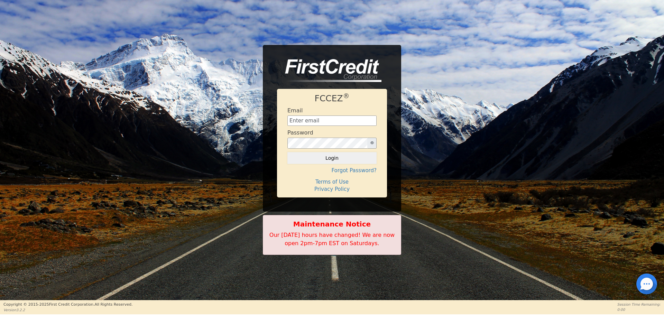 The height and width of the screenshot is (315, 664). What do you see at coordinates (327, 143) in the screenshot?
I see `input: password` at bounding box center [327, 143].